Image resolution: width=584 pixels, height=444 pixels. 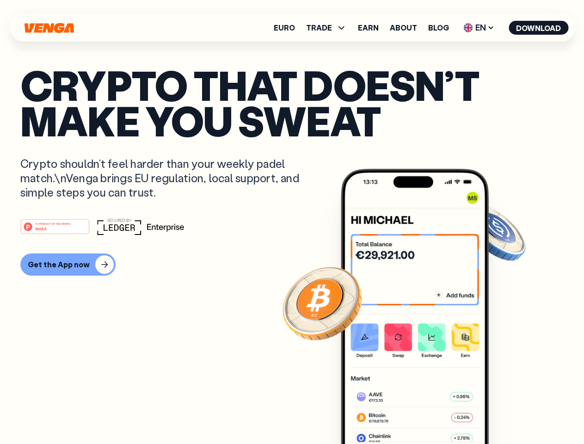 I want to click on button: Download, so click(x=539, y=28).